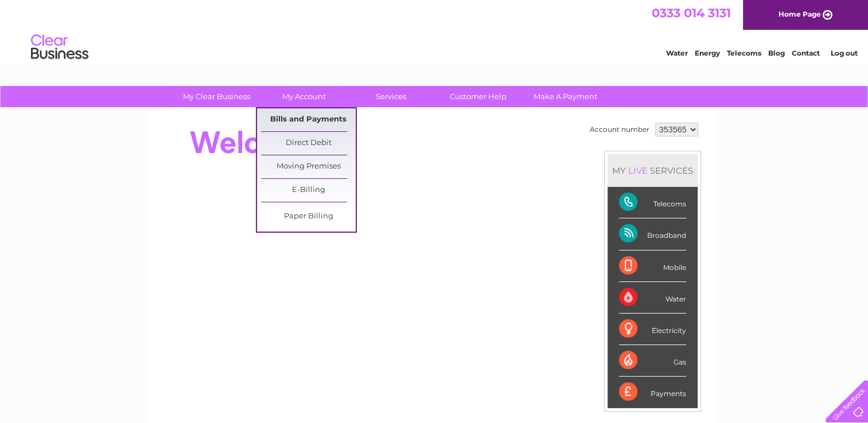  I want to click on div: Broadband, so click(652, 234).